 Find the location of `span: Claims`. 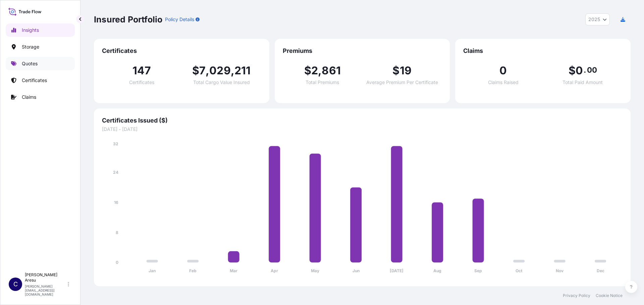

span: Claims is located at coordinates (543, 51).